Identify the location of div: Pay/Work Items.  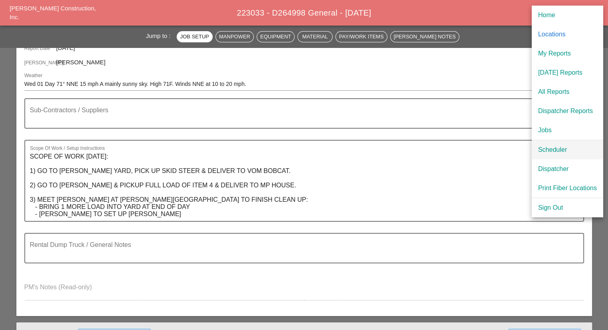
(361, 37).